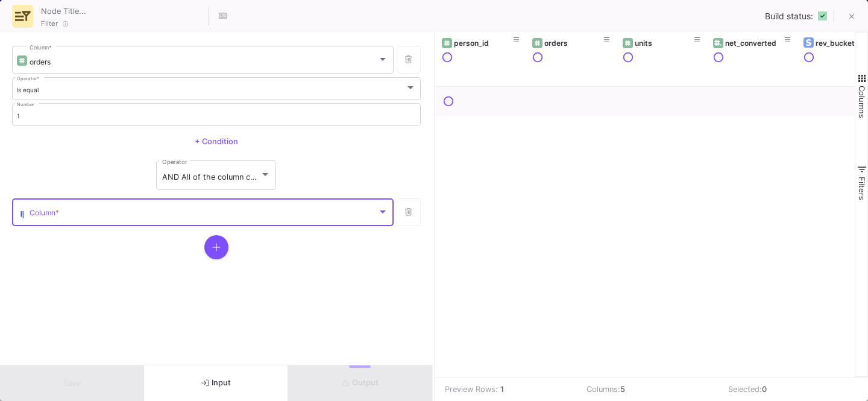 This screenshot has height=401, width=868. Describe the element at coordinates (861, 188) in the screenshot. I see `span: Filters` at that location.